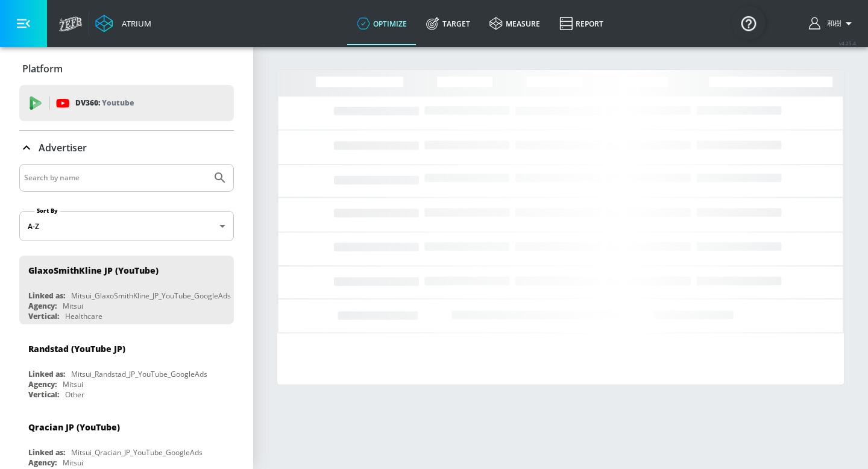  I want to click on div: Mitsui_GlaxoSmithKline_JP_YouTube_GoogleAds, so click(151, 296).